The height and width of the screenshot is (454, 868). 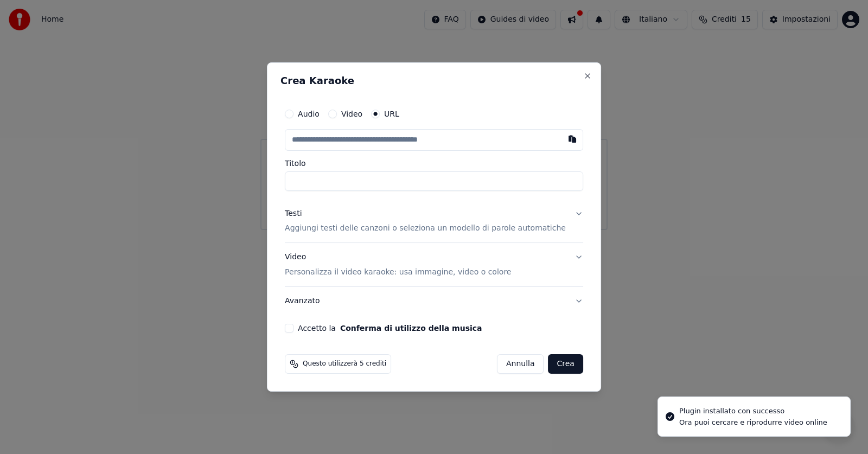 I want to click on label: Titolo, so click(x=434, y=164).